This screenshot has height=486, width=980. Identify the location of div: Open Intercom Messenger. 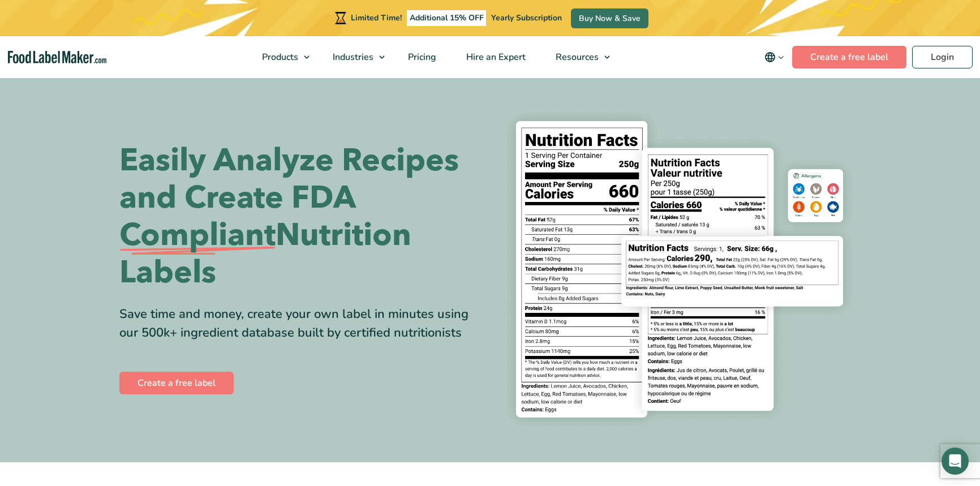
(955, 461).